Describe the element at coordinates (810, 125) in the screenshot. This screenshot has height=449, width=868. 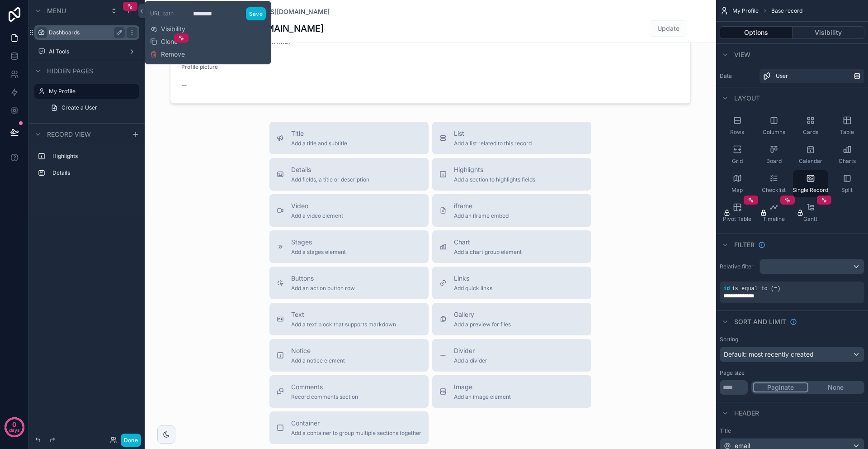
I see `button: Cards` at that location.